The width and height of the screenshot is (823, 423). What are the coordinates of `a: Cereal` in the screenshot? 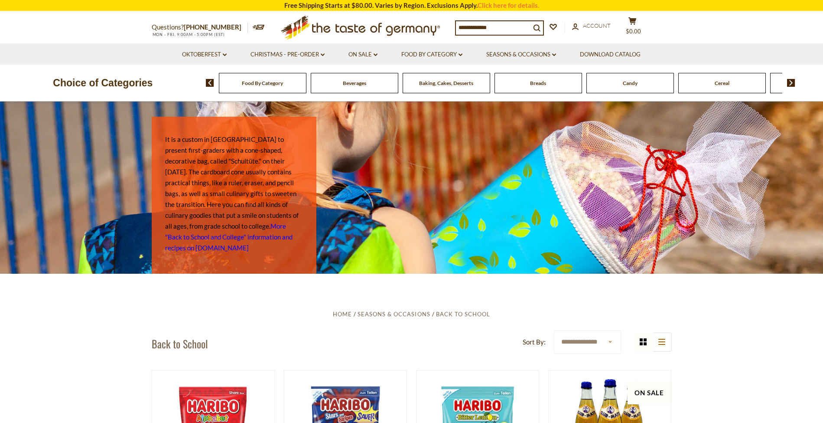 It's located at (722, 83).